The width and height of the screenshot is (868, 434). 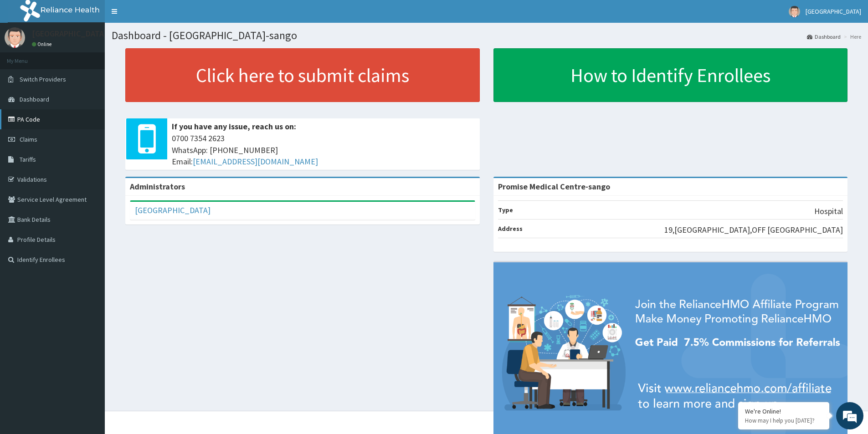 What do you see at coordinates (670, 75) in the screenshot?
I see `a: How to Identify Enrollees` at bounding box center [670, 75].